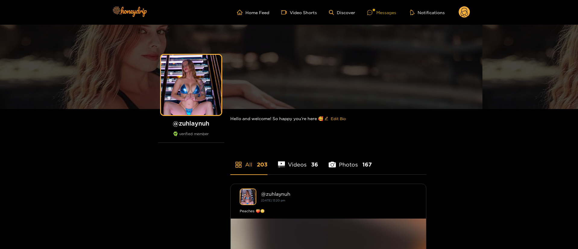 This screenshot has width=578, height=249. Describe the element at coordinates (298, 161) in the screenshot. I see `li: Videos` at that location.